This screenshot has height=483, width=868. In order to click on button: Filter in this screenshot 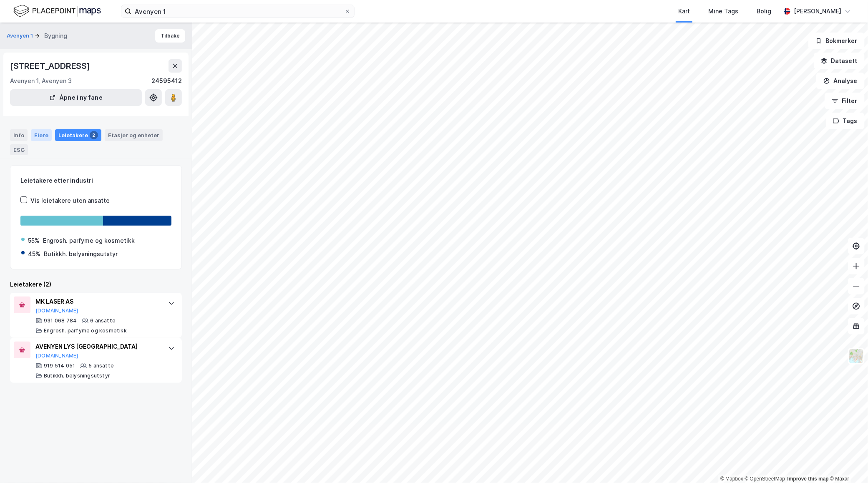, I will do `click(845, 101)`.